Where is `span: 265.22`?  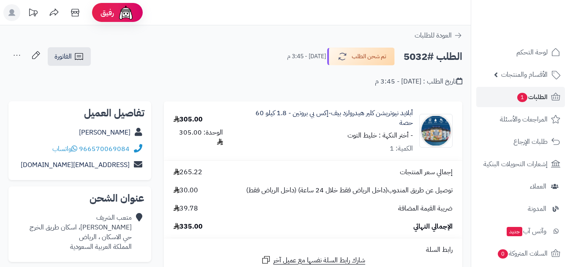 span: 265.22 is located at coordinates (188, 172).